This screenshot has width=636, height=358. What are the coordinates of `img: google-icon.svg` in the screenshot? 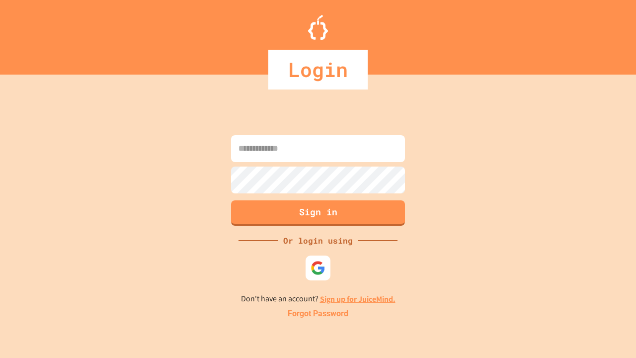 It's located at (318, 268).